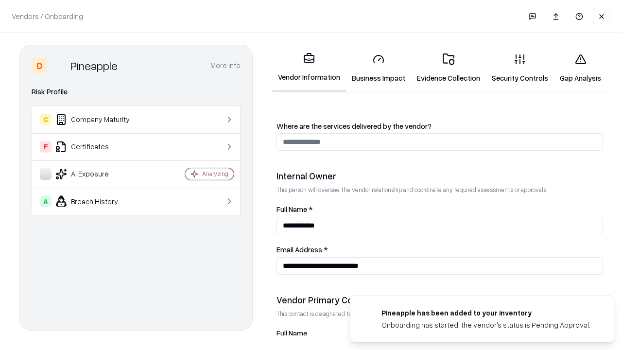 This screenshot has width=622, height=350. What do you see at coordinates (448, 68) in the screenshot?
I see `a: Evidence Collection` at bounding box center [448, 68].